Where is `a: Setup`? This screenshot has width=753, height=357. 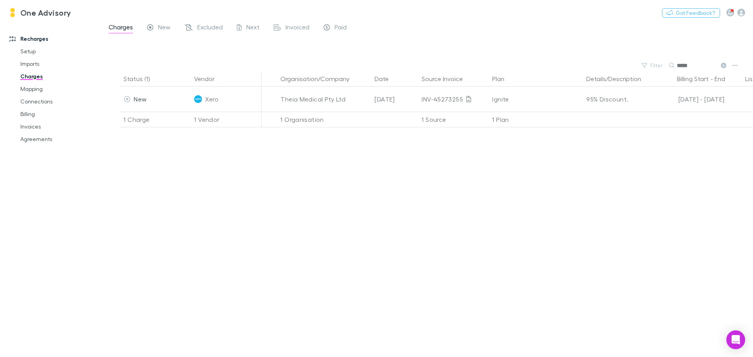 a: Setup is located at coordinates (59, 51).